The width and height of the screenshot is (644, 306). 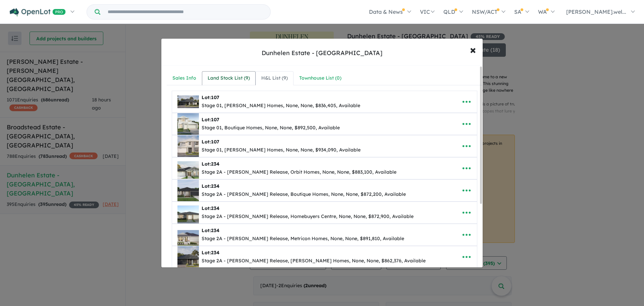 I want to click on img: Dunhelen%20Estate%20-%20Greenvale%20-%20Lot%20234___1756691867.png, so click(x=188, y=190).